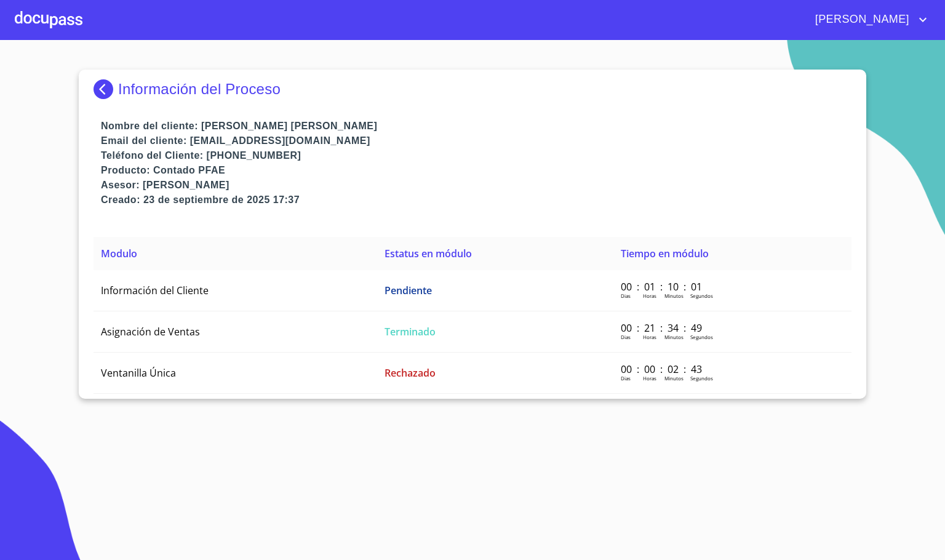 Image resolution: width=945 pixels, height=560 pixels. I want to click on p: Información del Proceso, so click(200, 89).